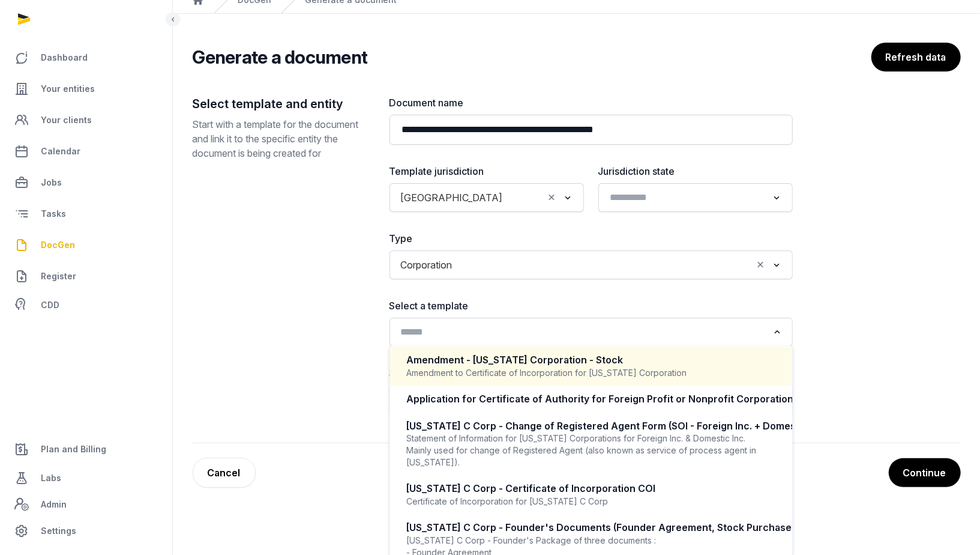 This screenshot has height=555, width=980. I want to click on h2: Generate a document, so click(280, 57).